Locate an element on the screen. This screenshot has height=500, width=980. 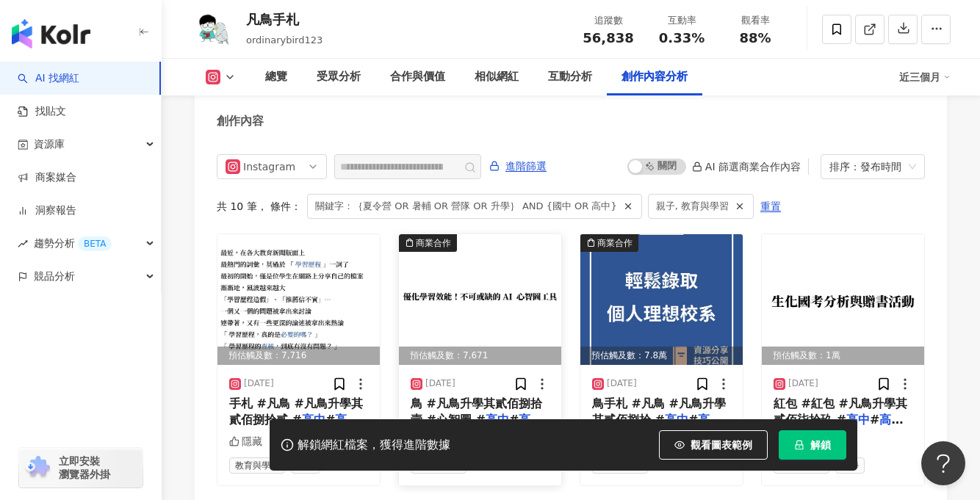
span: 立即安裝 瀏覽器外掛 is located at coordinates (85, 468).